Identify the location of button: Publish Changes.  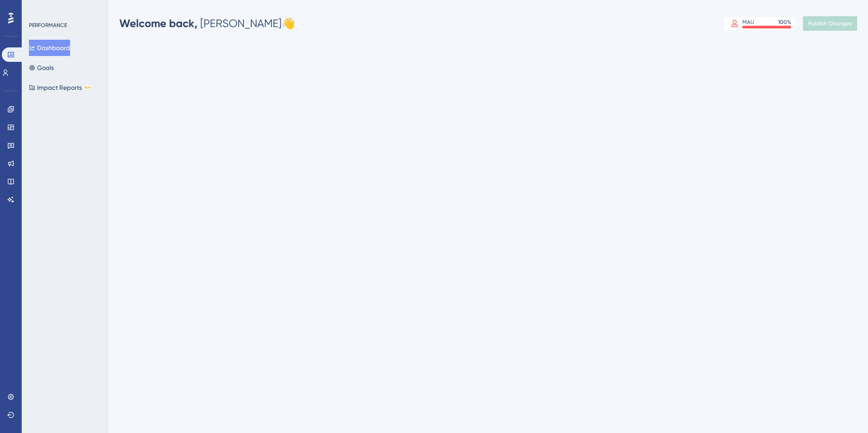
(830, 23).